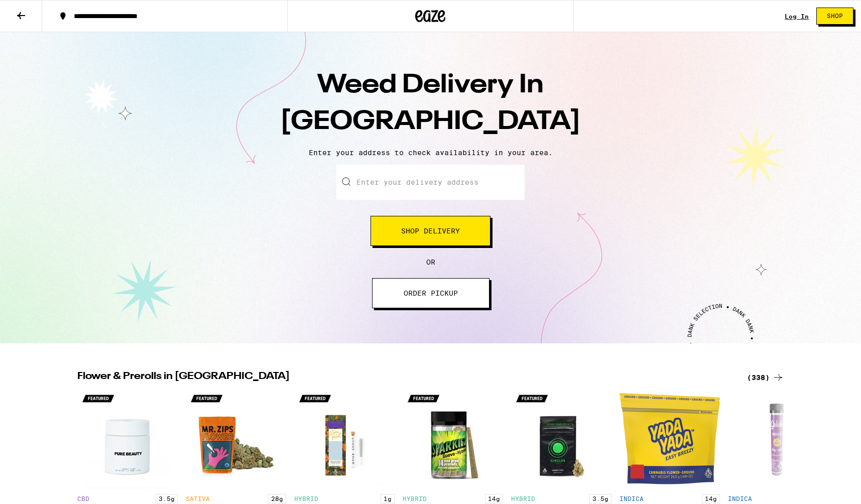  What do you see at coordinates (835, 16) in the screenshot?
I see `button: Shop` at bounding box center [835, 16].